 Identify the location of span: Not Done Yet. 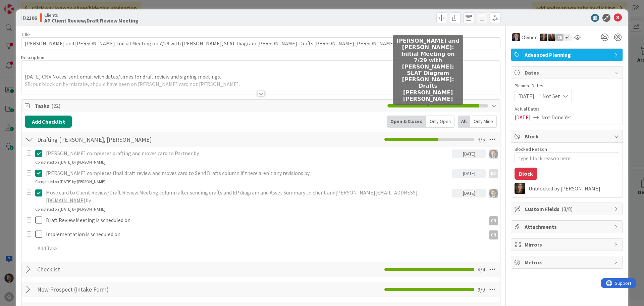
(557, 117).